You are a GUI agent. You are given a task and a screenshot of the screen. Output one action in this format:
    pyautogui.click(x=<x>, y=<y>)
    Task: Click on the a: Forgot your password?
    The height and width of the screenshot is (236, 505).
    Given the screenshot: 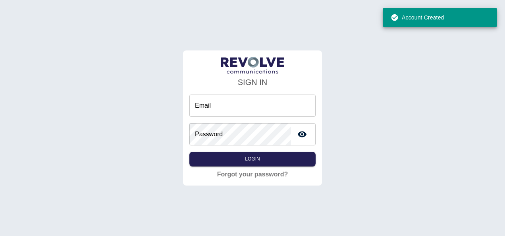 What is the action you would take?
    pyautogui.click(x=253, y=174)
    